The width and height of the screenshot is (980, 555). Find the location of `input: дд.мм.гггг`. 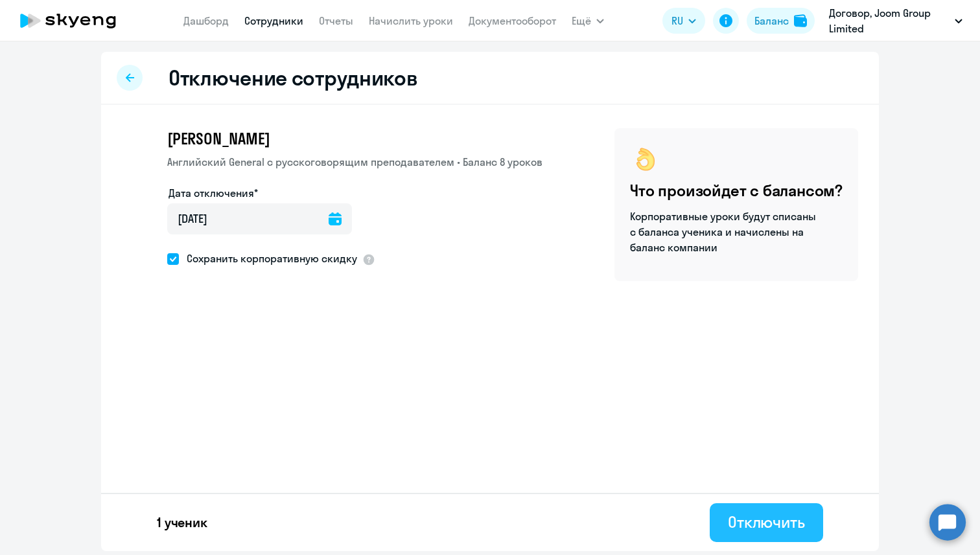

input: дд.мм.гггг is located at coordinates (259, 219).